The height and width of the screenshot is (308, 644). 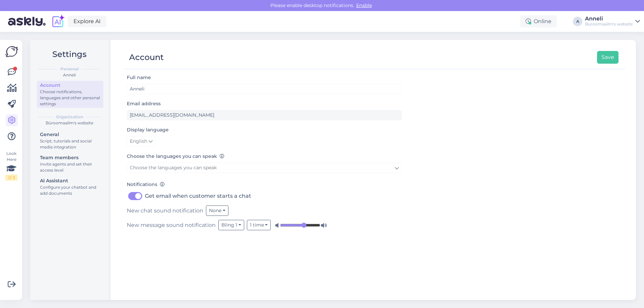 What do you see at coordinates (70, 117) in the screenshot?
I see `b: Organization` at bounding box center [70, 117].